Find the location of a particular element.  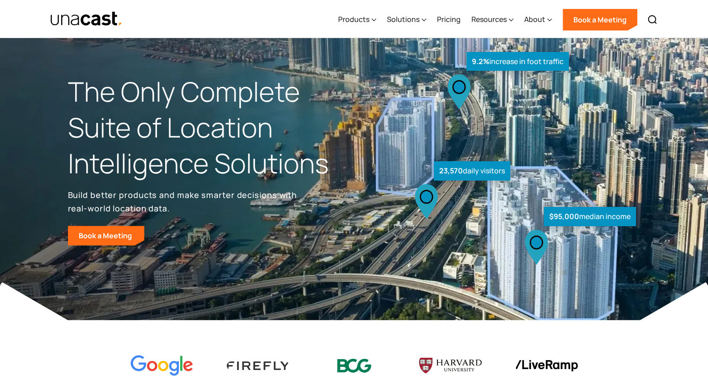

div: daily visitors is located at coordinates (472, 170).